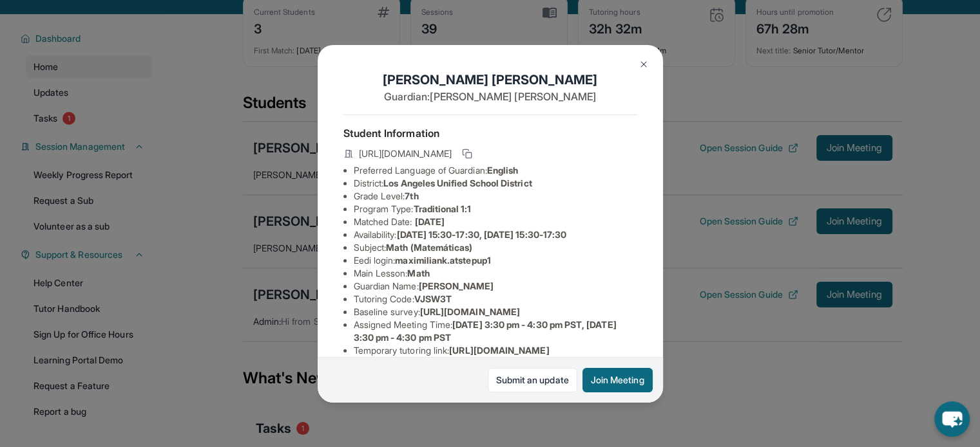  I want to click on h4: Student Information, so click(490, 133).